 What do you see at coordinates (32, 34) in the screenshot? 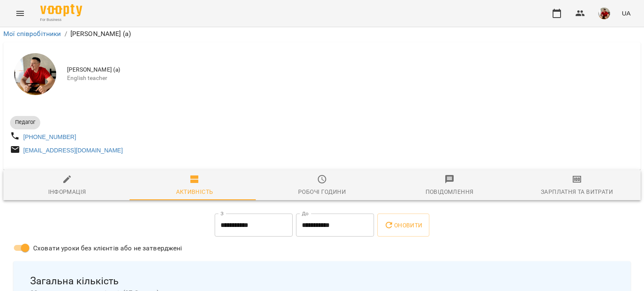
I see `a: Мої співробітники` at bounding box center [32, 34].